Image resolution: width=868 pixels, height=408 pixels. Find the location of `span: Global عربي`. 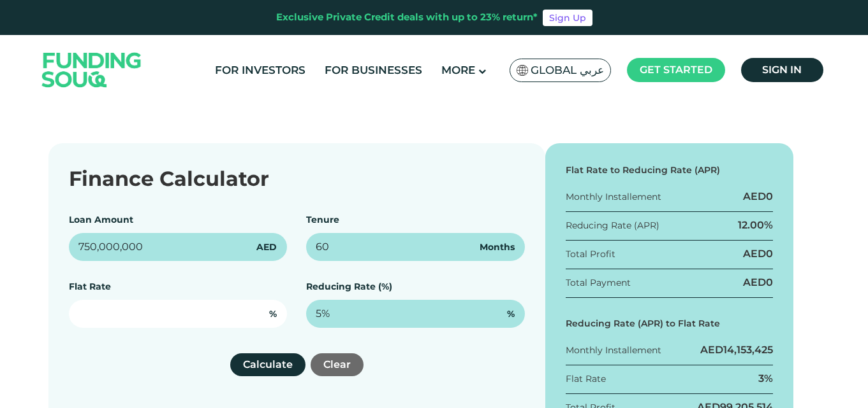

span: Global عربي is located at coordinates (567, 70).